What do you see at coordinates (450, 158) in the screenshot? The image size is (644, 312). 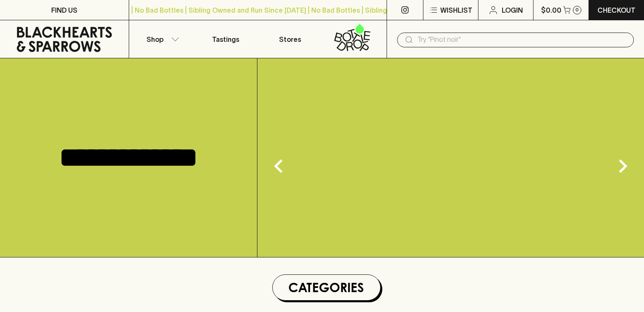 I see `img: gif;base64,R0lGODlhAQABAAAAACH5BAEKAAEALAAAAAABAAEAAAICTAEAOw==` at bounding box center [450, 158].